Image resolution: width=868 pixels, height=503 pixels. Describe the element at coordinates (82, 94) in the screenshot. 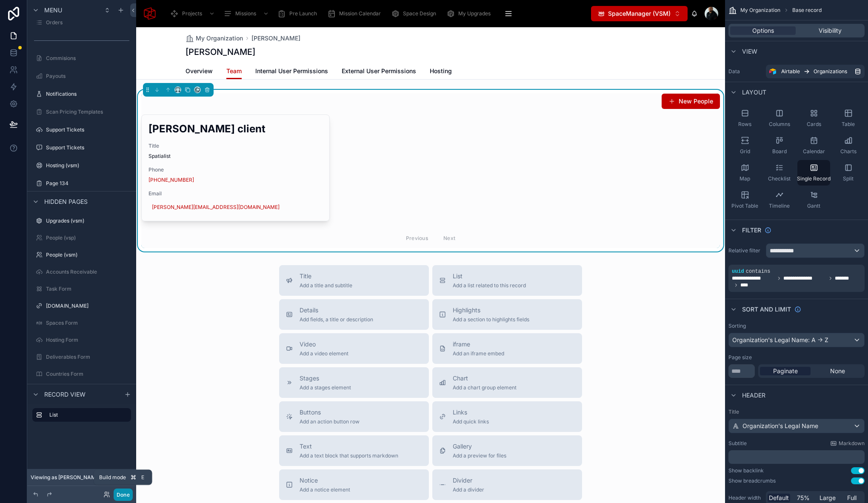

I see `a: Notifications` at that location.